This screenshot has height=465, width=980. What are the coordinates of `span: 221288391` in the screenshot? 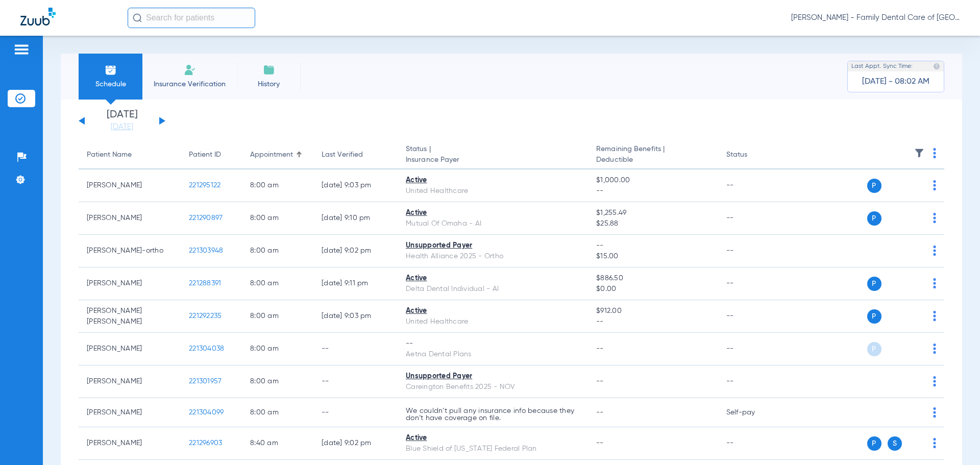 It's located at (204, 283).